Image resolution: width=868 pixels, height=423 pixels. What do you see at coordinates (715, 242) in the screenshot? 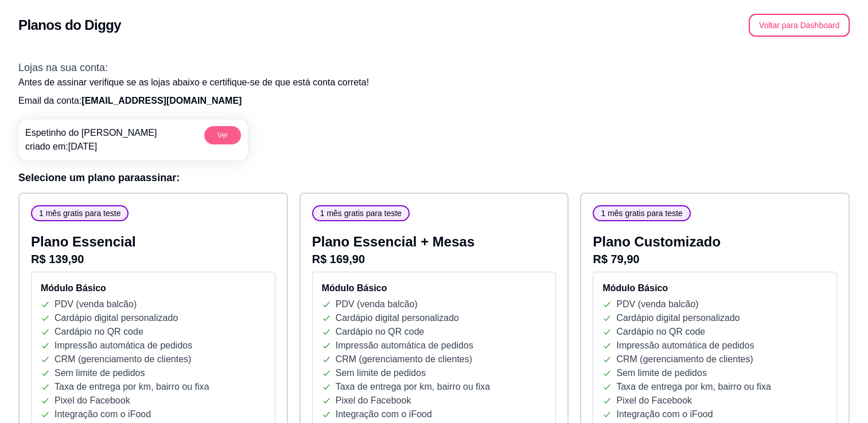
I see `p: Plano Customizado` at bounding box center [715, 242].